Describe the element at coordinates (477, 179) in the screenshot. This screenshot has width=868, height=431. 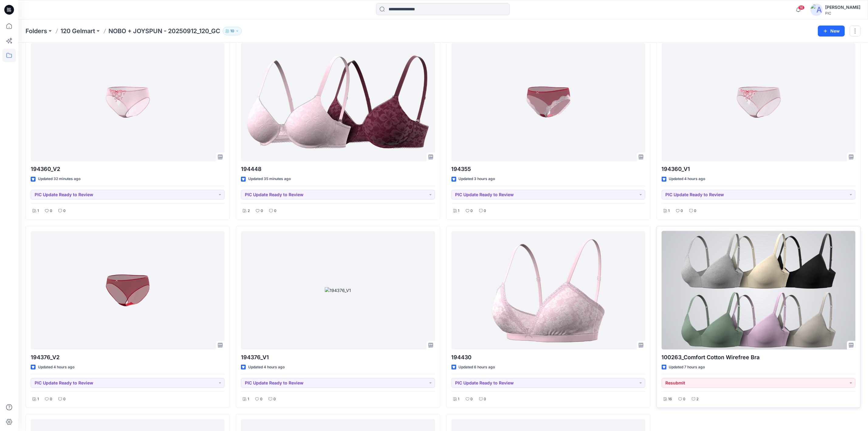
I see `p: Updated 3 hours ago` at that location.